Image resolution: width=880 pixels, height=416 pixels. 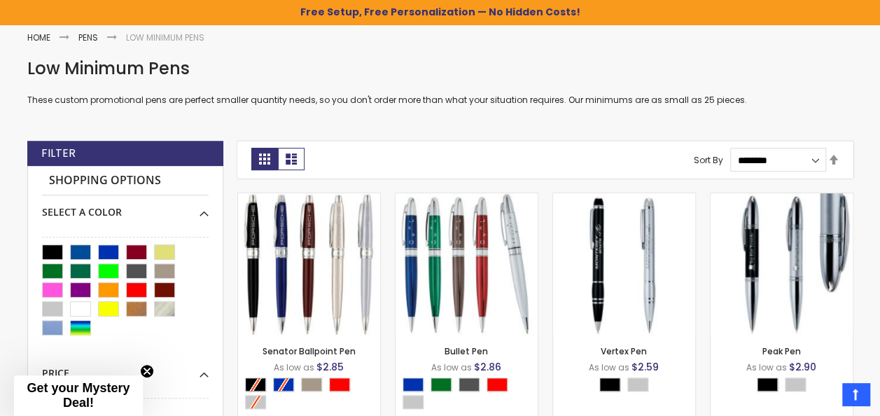 I want to click on span: $2.59, so click(x=645, y=367).